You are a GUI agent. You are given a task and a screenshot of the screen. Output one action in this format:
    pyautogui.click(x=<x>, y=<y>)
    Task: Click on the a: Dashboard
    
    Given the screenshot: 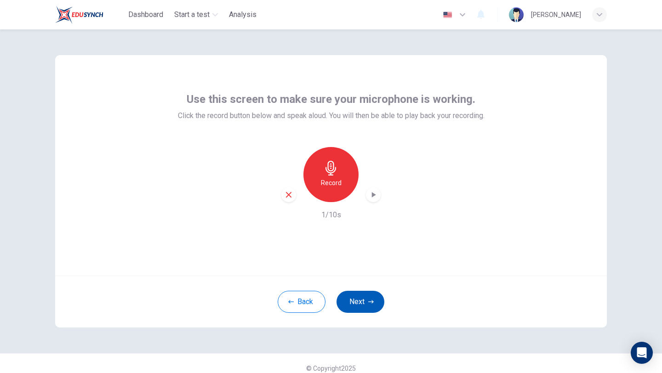 What is the action you would take?
    pyautogui.click(x=146, y=15)
    